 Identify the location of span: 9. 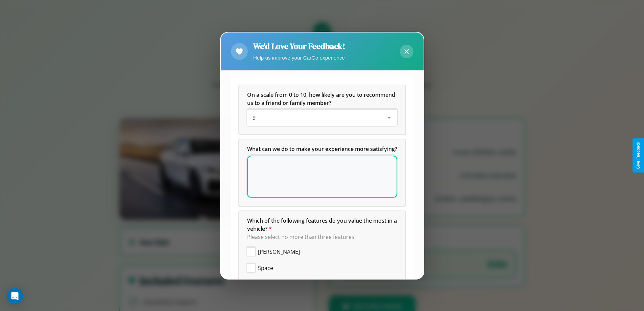
(254, 117).